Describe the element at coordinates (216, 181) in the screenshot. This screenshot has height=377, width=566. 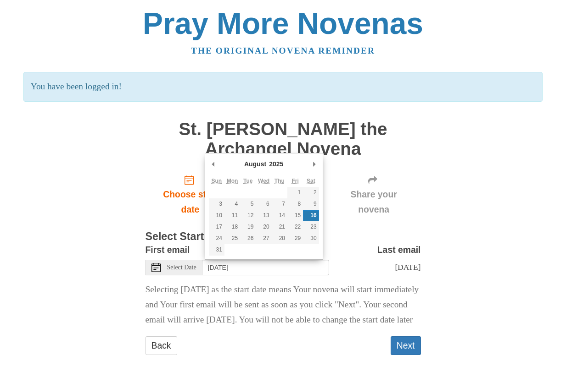
I see `abbr: Sunday` at that location.